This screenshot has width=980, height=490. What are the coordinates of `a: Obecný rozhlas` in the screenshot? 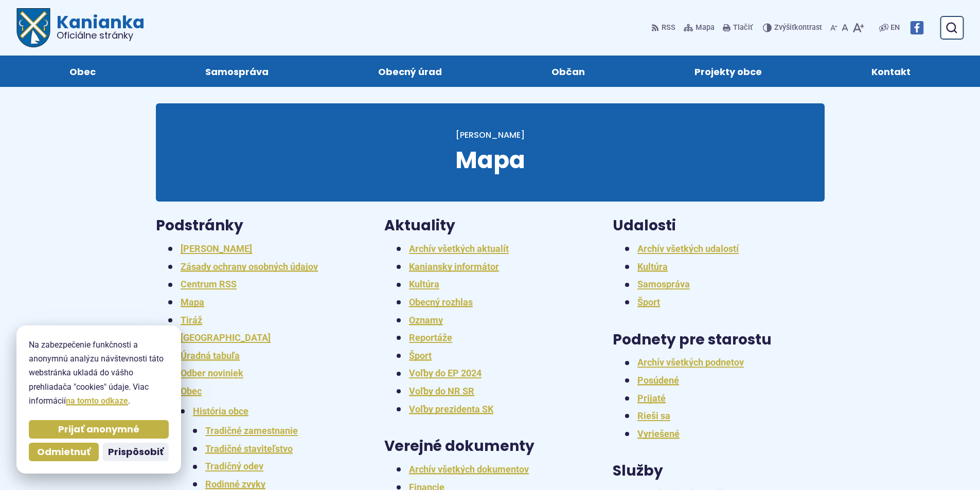 It's located at (441, 302).